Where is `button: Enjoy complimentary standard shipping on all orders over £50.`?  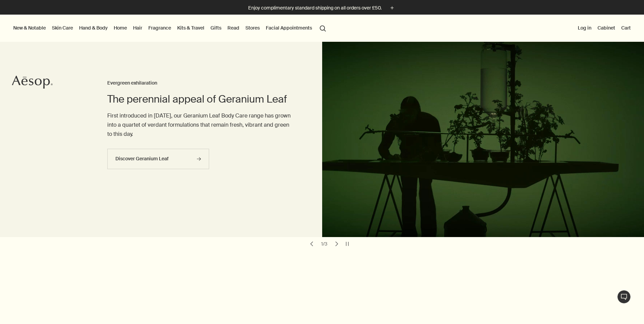
button: Enjoy complimentary standard shipping on all orders over £50. is located at coordinates (322, 8).